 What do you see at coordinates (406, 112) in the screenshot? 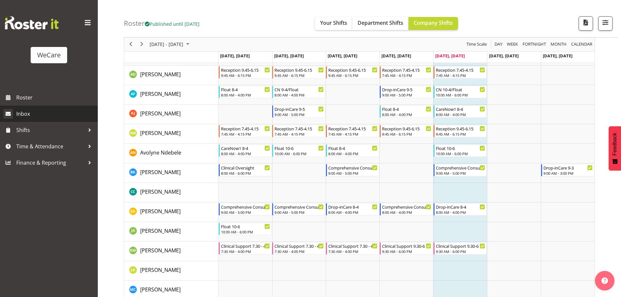
I see `div: Amy Johannsen"s event - Float 8-4 Begin From Thursday, October 9, 2025 at 8:00:00 AM GMT+13:00 En...` at bounding box center [406, 112].